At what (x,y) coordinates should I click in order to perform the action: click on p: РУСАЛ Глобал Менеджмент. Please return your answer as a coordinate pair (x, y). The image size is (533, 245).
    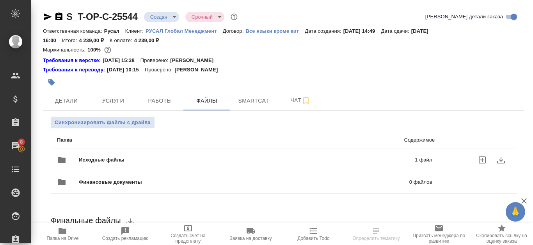
    Looking at the image, I should click on (184, 31).